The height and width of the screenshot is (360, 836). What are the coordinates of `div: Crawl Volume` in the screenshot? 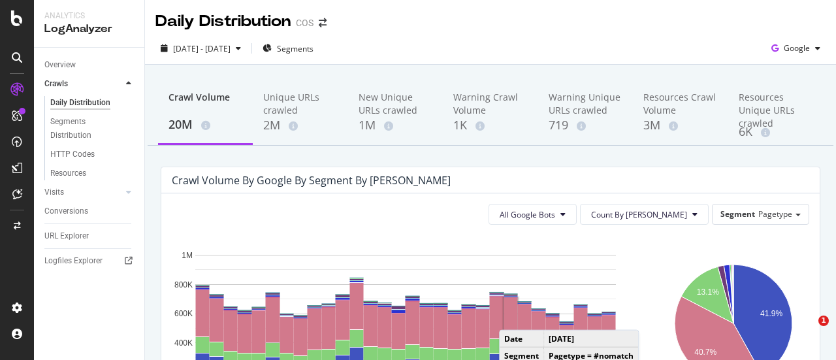 It's located at (205, 103).